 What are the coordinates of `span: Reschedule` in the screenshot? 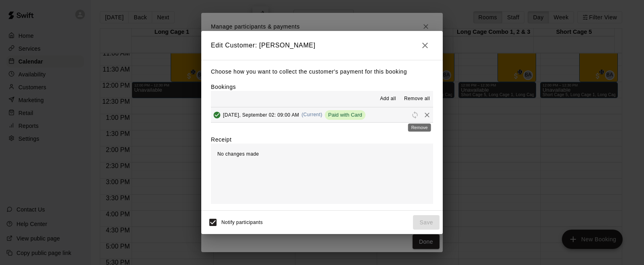 It's located at (415, 114).